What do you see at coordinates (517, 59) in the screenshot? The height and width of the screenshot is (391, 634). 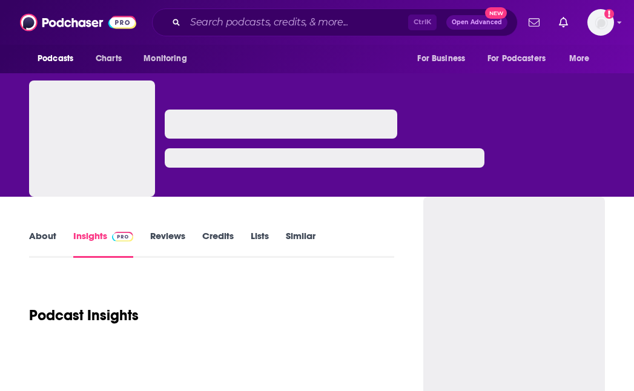 I see `span: For Podcasters` at bounding box center [517, 59].